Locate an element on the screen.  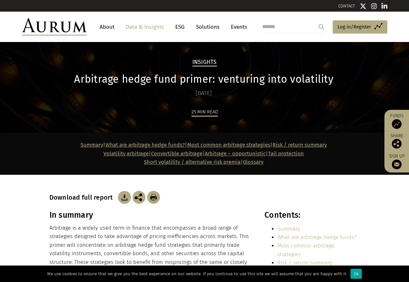
a: Data & Insights is located at coordinates (145, 27).